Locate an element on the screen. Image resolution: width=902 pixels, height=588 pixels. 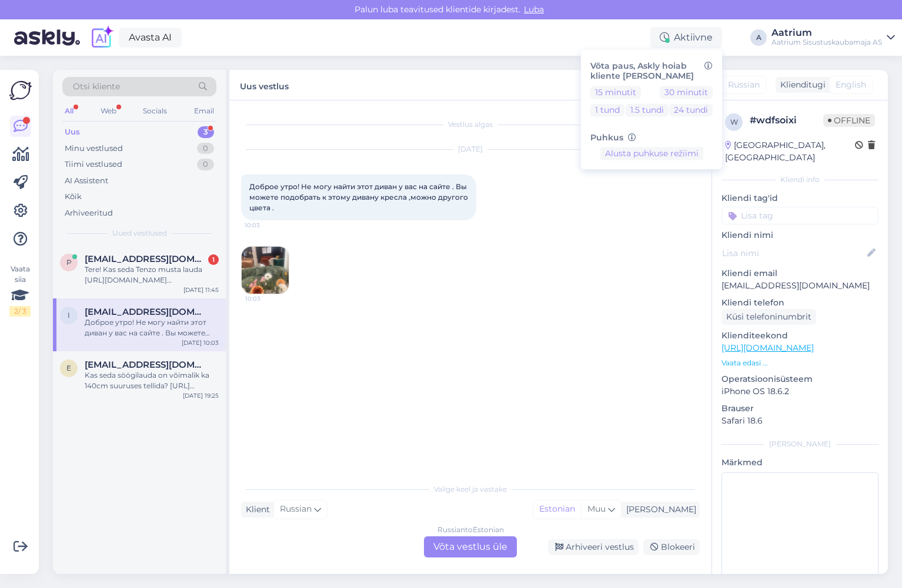
div: Доброе утро! Не могу найти этот диван у вас на сайте . Вы можете подобрать к этому дивану кресла ... is located at coordinates (152, 328).